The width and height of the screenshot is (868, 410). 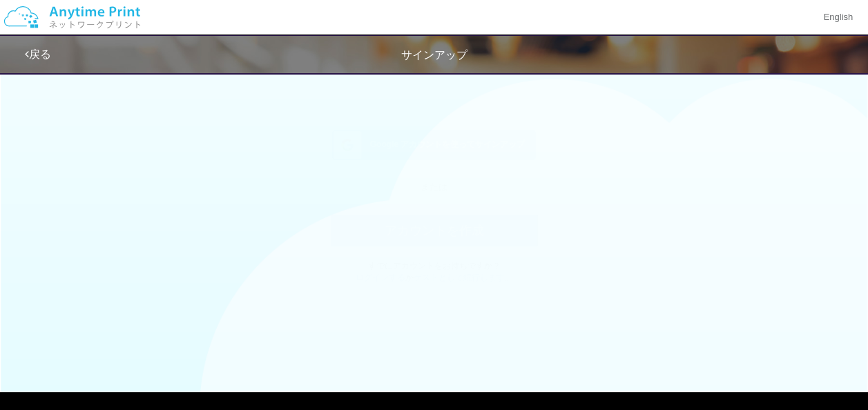 I want to click on a: ゲストとして続行します, so click(x=459, y=291).